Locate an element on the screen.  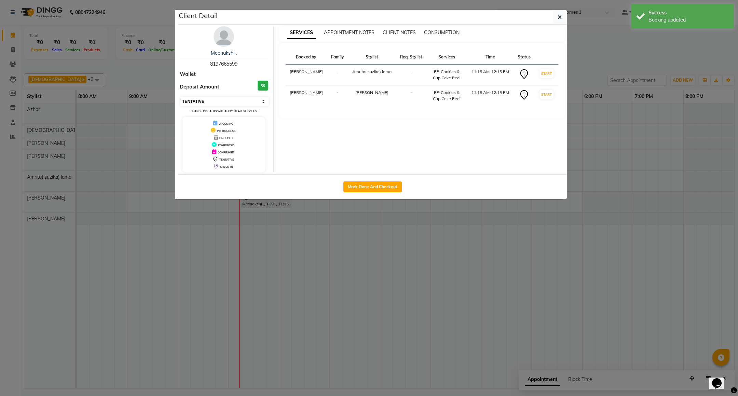
small: Change in status will apply to all services. is located at coordinates (224, 111).